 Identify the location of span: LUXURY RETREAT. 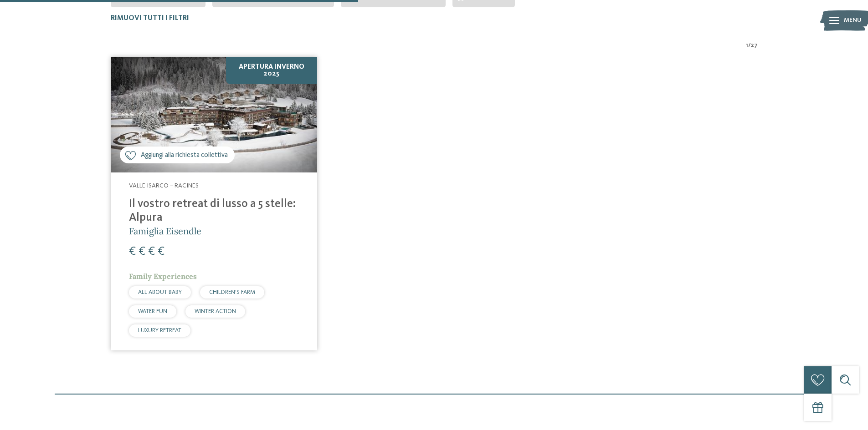
(160, 331).